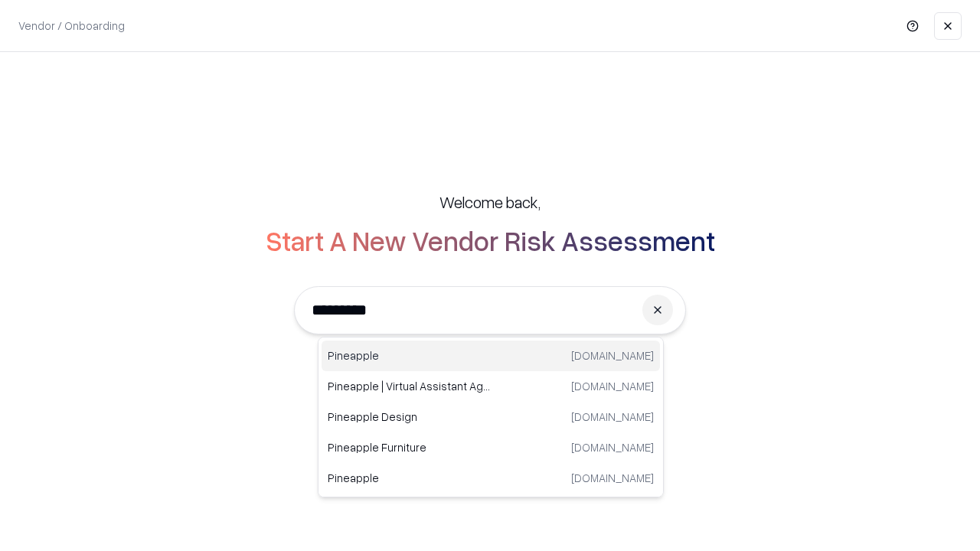 This screenshot has height=551, width=980. I want to click on h5: Welcome back,, so click(490, 202).